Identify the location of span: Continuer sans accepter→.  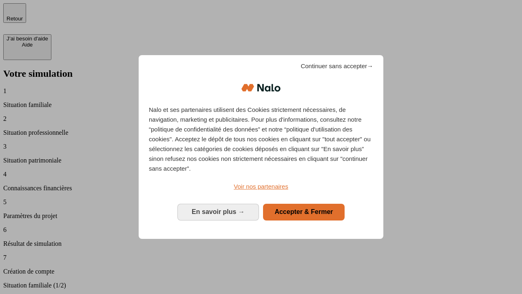
(337, 66).